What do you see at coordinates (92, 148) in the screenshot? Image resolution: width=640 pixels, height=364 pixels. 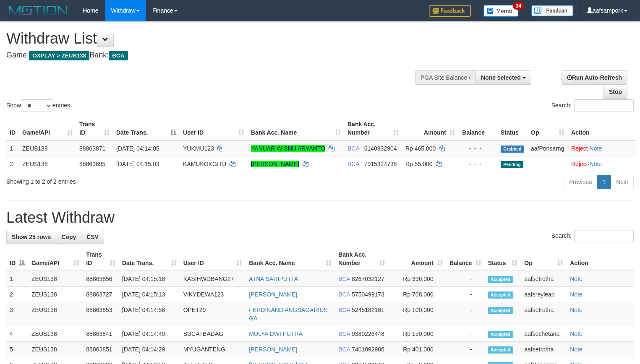 I see `span: 88863871` at bounding box center [92, 148].